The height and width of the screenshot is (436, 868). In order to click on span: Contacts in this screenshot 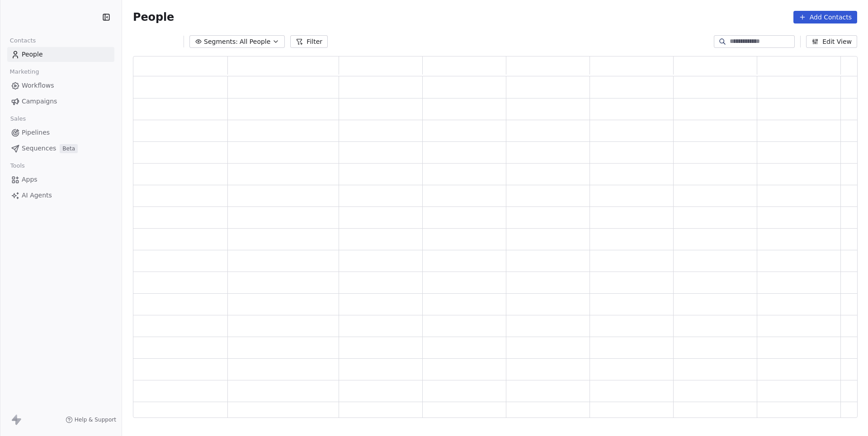, I will do `click(23, 40)`.